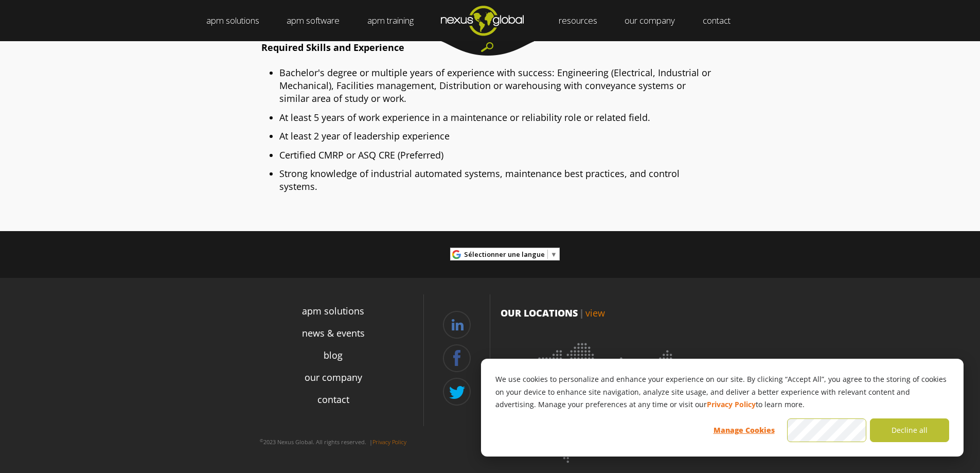 The height and width of the screenshot is (473, 980). Describe the element at coordinates (496, 86) in the screenshot. I see `li: Bachelor's degree or multiple years of experience with success: Engineering (Electrical, Industri...` at that location.